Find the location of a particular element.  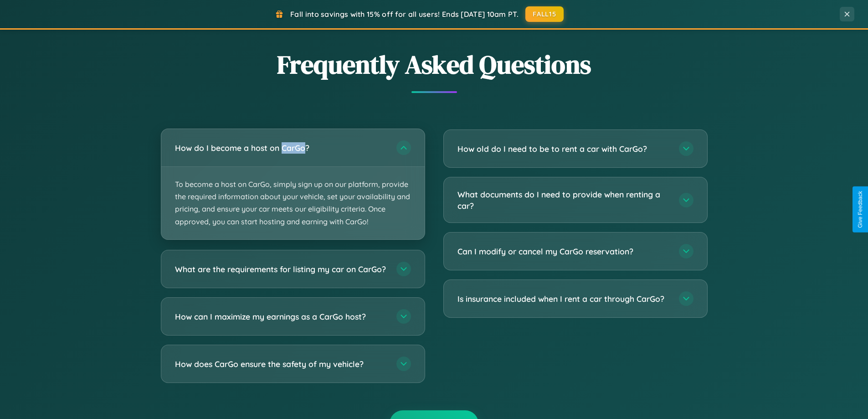

button: FALL15 is located at coordinates (545, 14).